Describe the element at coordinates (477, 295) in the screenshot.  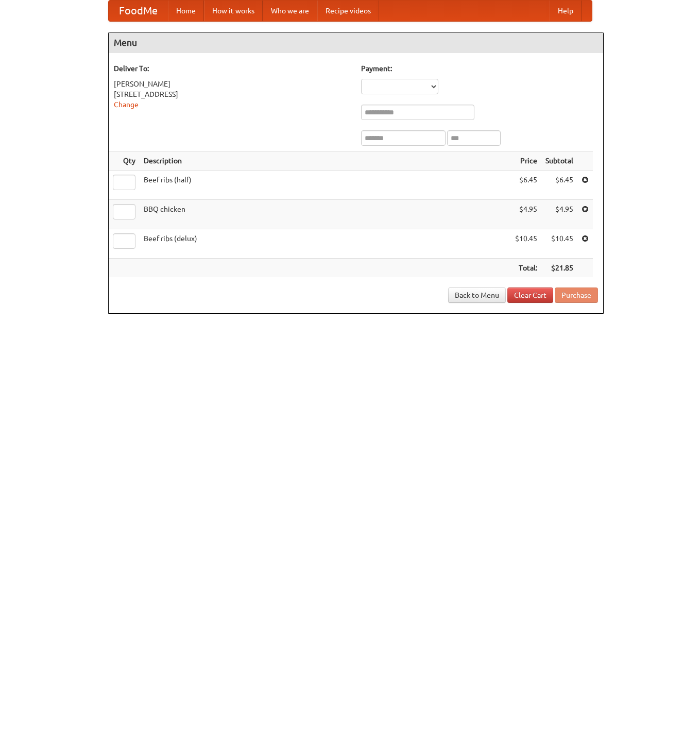
I see `a: Back to Menu` at that location.